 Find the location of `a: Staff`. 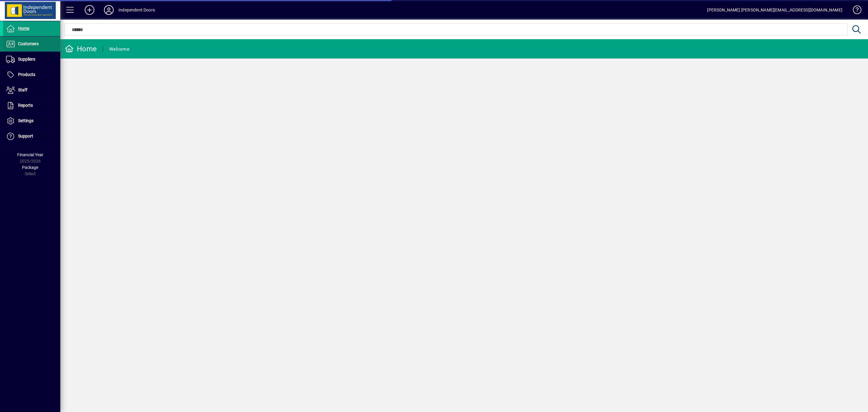

a: Staff is located at coordinates (32, 90).